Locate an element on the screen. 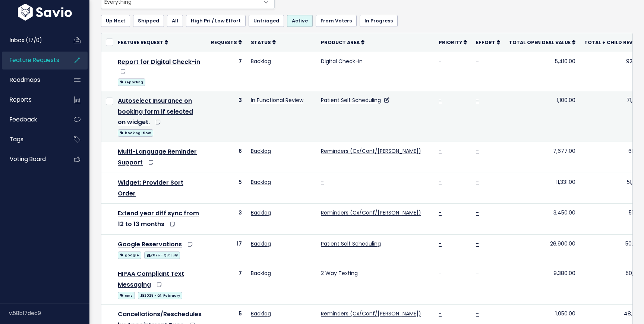  span: Tags is located at coordinates (17, 139).